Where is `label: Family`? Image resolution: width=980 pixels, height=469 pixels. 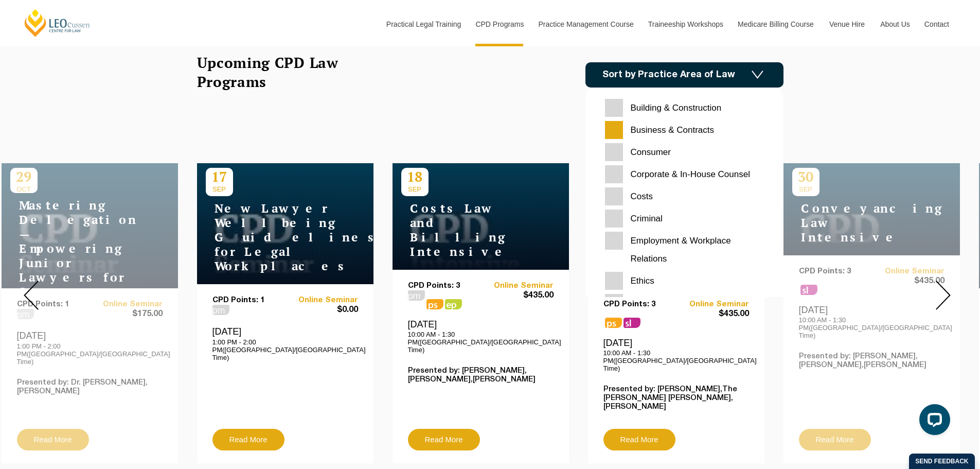
label: Family is located at coordinates (685, 302).